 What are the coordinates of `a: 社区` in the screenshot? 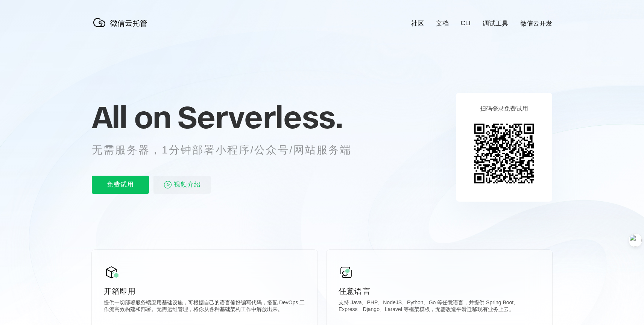 It's located at (417, 23).